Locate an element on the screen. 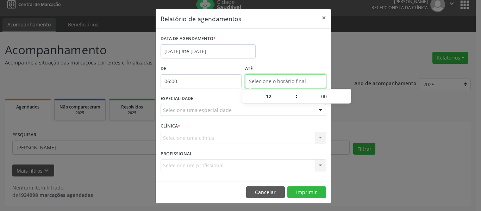 This screenshot has width=481, height=211. button: Close is located at coordinates (324, 18).